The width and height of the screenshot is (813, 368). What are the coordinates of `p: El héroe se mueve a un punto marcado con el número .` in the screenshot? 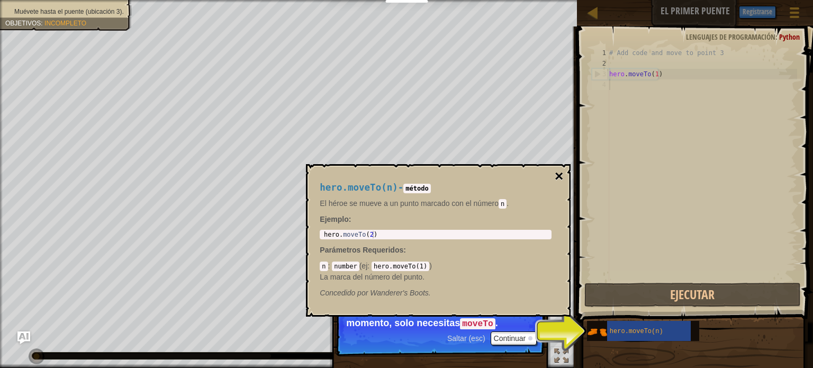 It's located at (436, 203).